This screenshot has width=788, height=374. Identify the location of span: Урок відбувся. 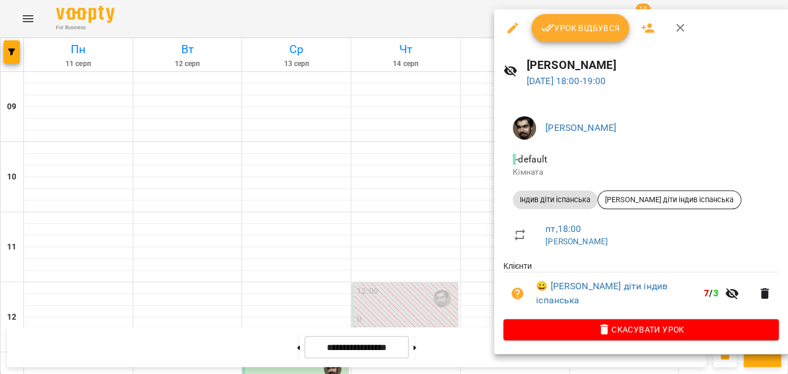
(580, 28).